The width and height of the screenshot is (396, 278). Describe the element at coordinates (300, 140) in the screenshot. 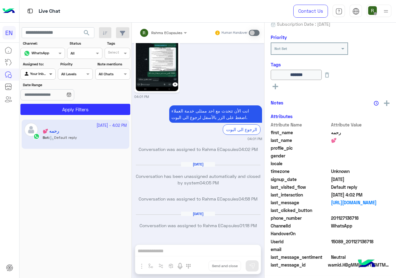

I see `span: last_name` at that location.